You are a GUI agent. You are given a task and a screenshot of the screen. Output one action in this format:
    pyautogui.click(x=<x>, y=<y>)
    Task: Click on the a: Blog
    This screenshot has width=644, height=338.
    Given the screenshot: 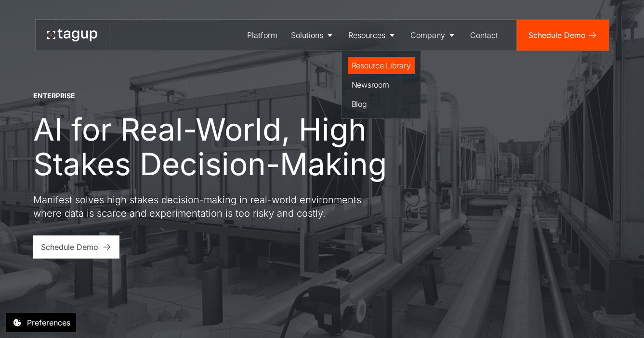 What is the action you would take?
    pyautogui.click(x=381, y=104)
    